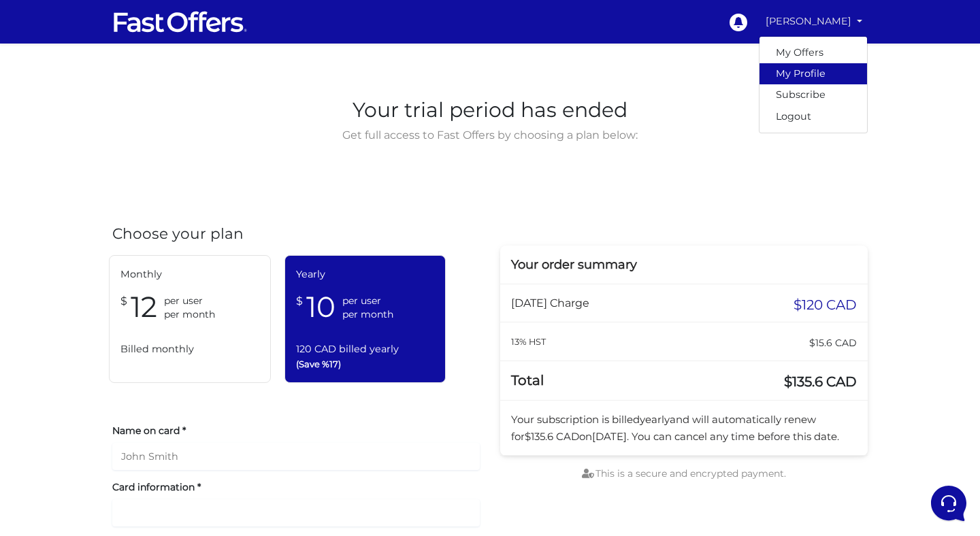  What do you see at coordinates (190, 349) in the screenshot?
I see `span: Billed monthly` at bounding box center [190, 349].